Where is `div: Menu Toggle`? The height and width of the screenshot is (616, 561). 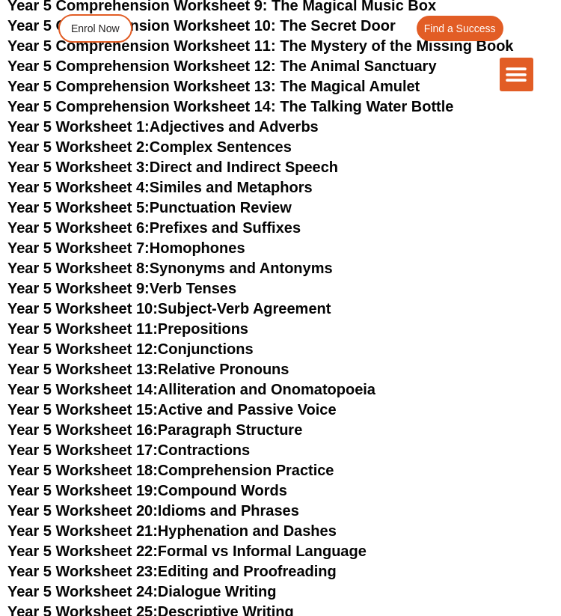 div: Menu Toggle is located at coordinates (516, 74).